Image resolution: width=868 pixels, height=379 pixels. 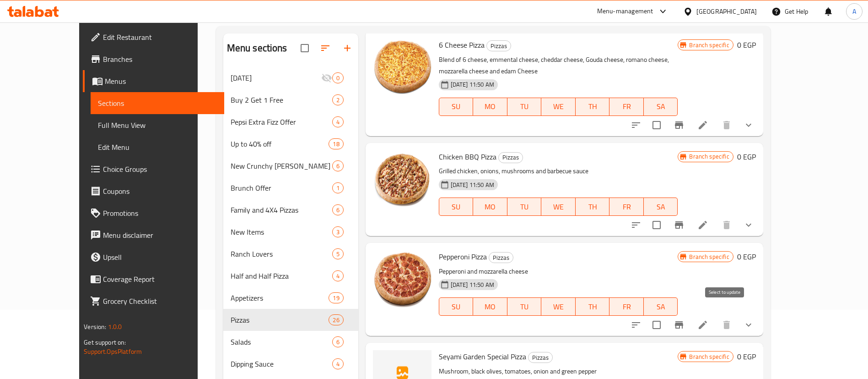 What do you see at coordinates (402, 180) in the screenshot?
I see `img: Chicken BBQ Pizza` at bounding box center [402, 180].